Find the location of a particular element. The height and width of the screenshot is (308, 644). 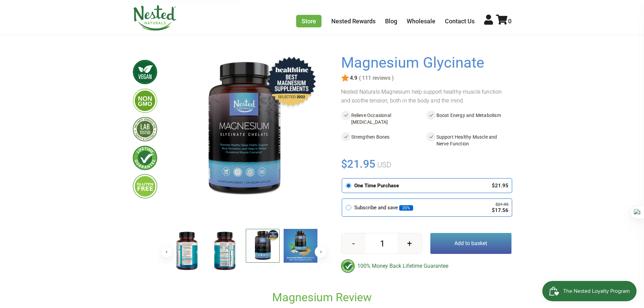

img: badge-lifetimeguarantee-color.svg is located at coordinates (348, 266).